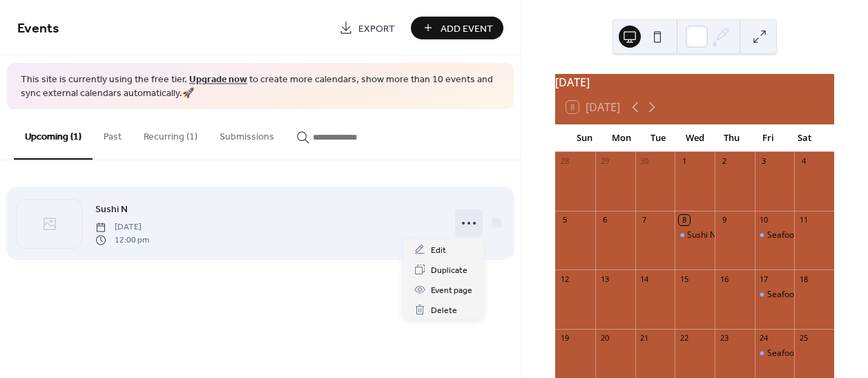 The image size is (868, 378). I want to click on span: Duplicate, so click(449, 270).